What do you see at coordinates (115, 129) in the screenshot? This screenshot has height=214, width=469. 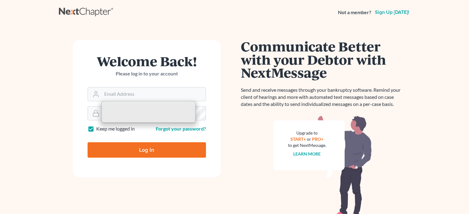 I see `label: Keep me logged in` at bounding box center [115, 129].